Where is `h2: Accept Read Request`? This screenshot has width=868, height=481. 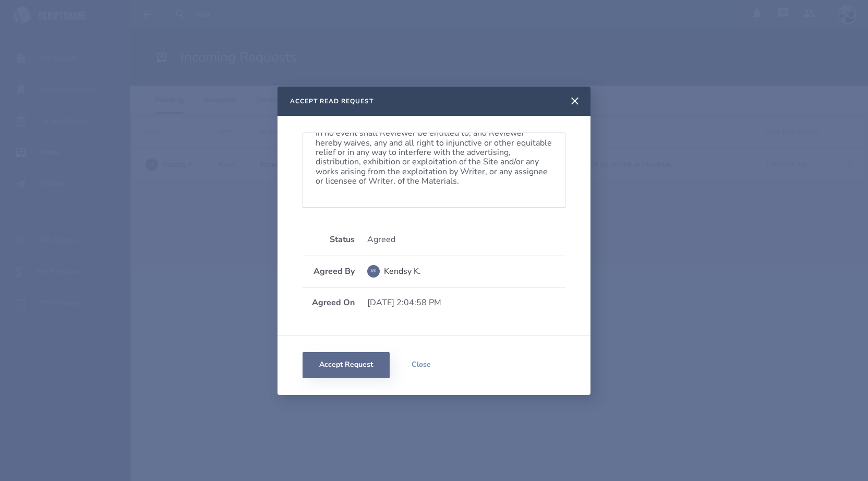 h2: Accept Read Request is located at coordinates (331, 101).